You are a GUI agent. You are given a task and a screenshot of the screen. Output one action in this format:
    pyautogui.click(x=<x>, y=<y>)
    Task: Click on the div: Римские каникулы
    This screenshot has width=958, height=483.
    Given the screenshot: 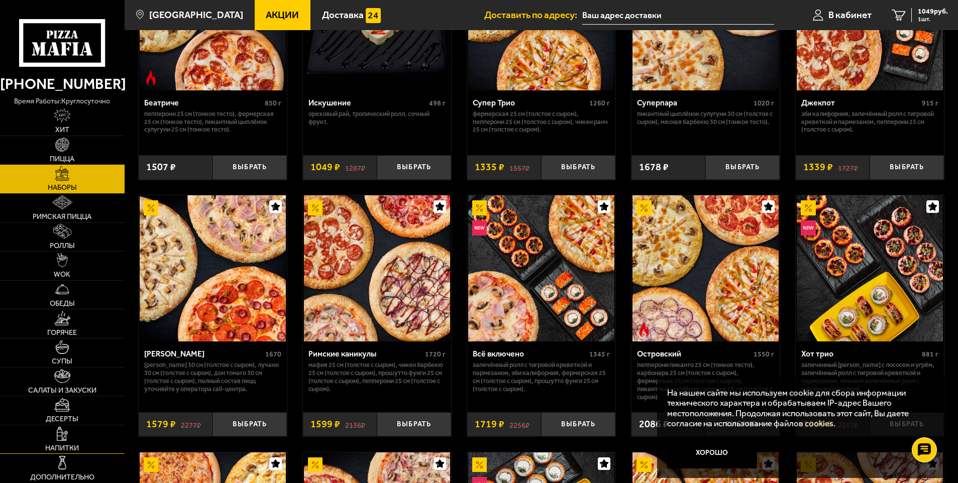 What is the action you would take?
    pyautogui.click(x=365, y=354)
    